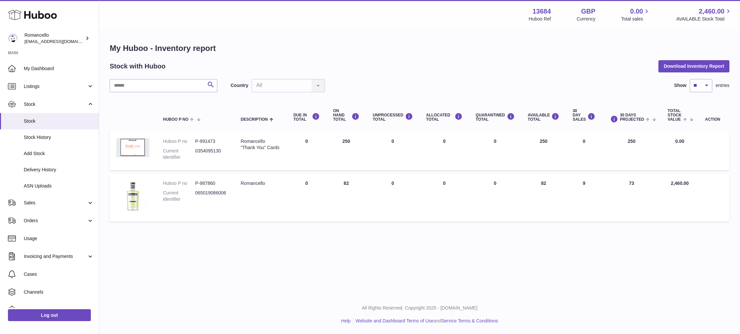 Image resolution: width=740 pixels, height=334 pixels. Describe the element at coordinates (59, 292) in the screenshot. I see `span: Channels` at that location.